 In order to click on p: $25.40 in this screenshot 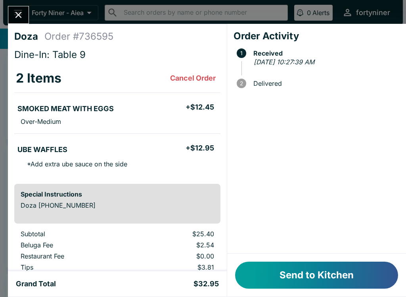, I will do `click(175, 234)`.